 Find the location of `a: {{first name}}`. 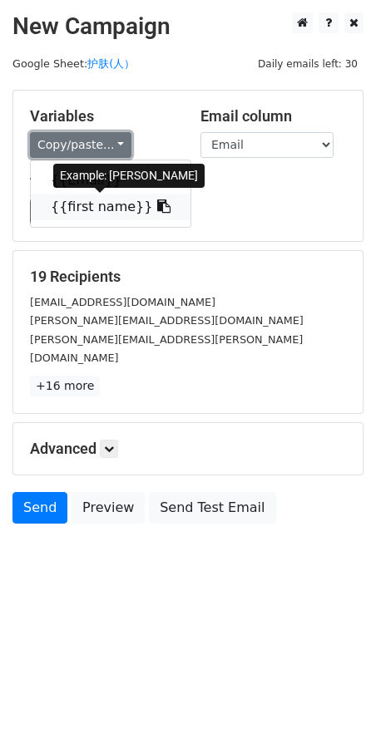

a: {{first name}} is located at coordinates (111, 207).